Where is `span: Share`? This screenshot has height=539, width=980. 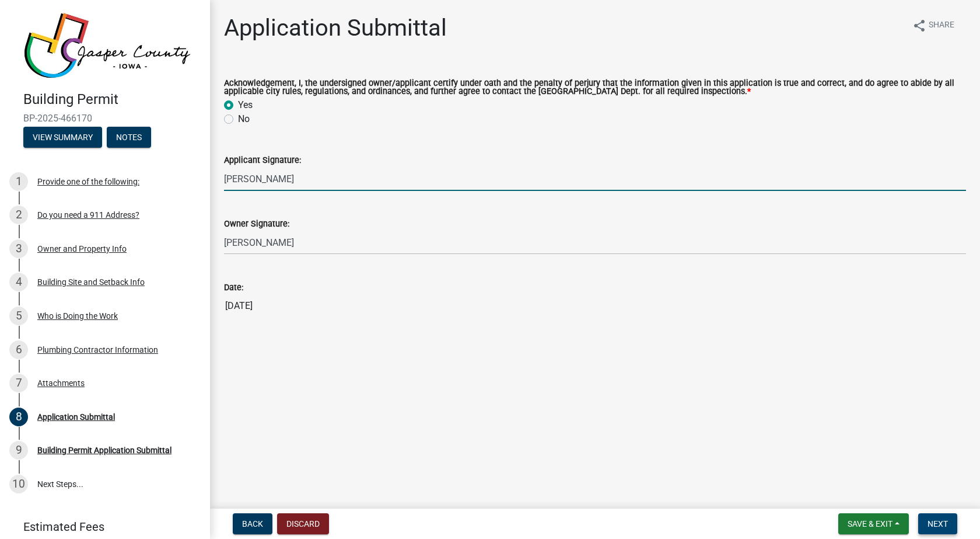 span: Share is located at coordinates (941, 26).